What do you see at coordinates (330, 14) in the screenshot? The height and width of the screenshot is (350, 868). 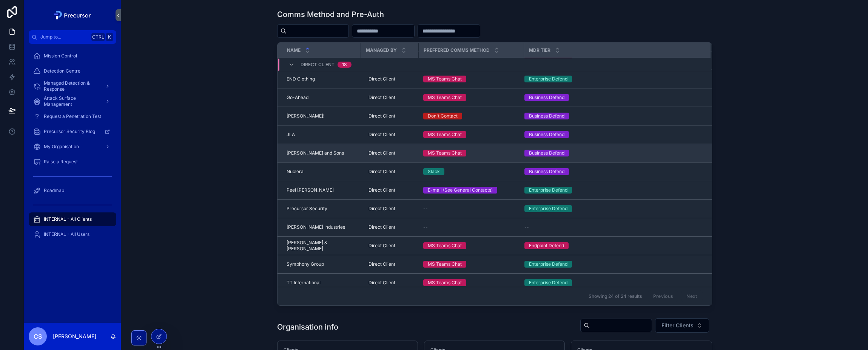 I see `h1: Comms Method and Pre-Auth` at bounding box center [330, 14].